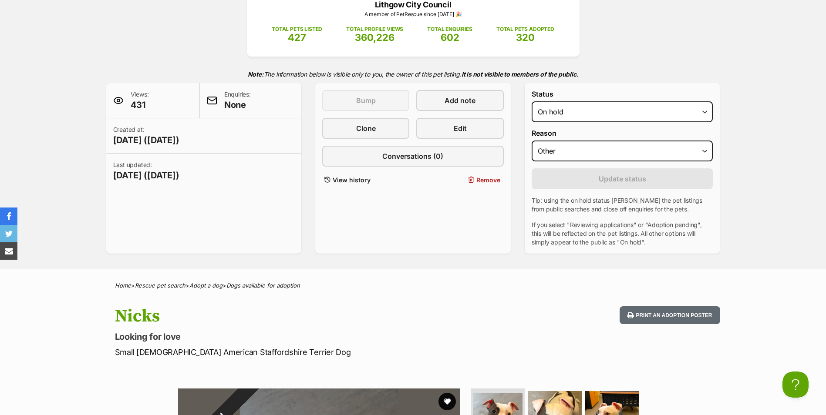  I want to click on label: Status, so click(622, 94).